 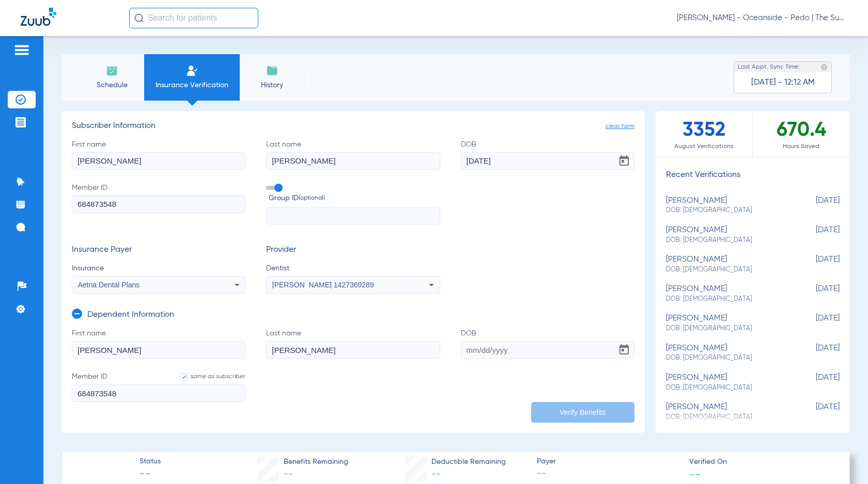 What do you see at coordinates (620, 127) in the screenshot?
I see `span: clear form` at bounding box center [620, 127].